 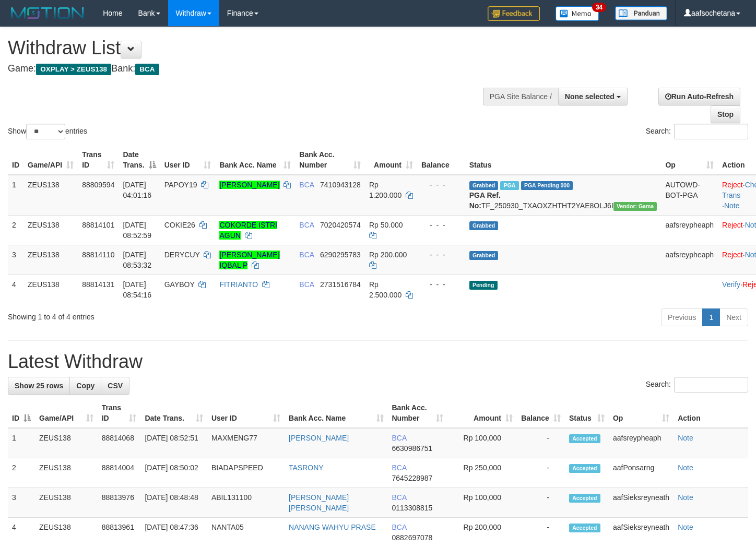 What do you see at coordinates (378, 362) in the screenshot?
I see `h1: Latest Withdraw` at bounding box center [378, 362].